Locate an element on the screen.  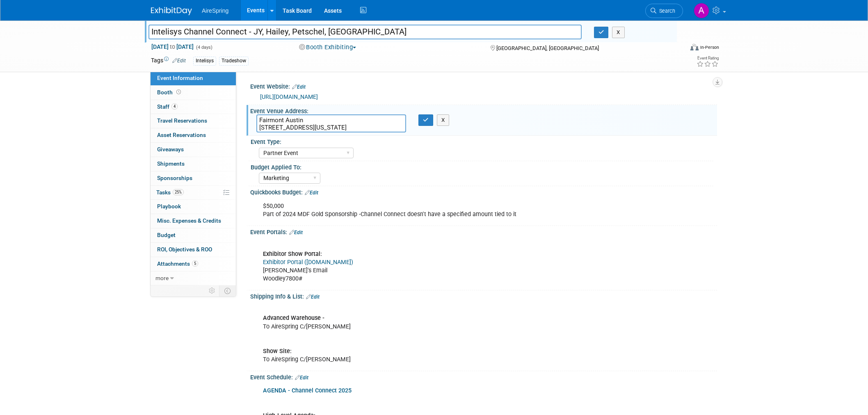
span: AireSpring is located at coordinates (215, 10).